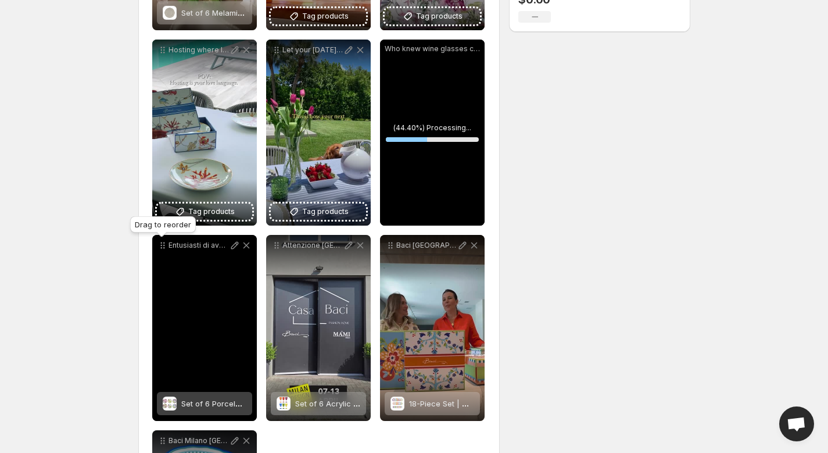 The width and height of the screenshot is (828, 453). What do you see at coordinates (432, 49) in the screenshot?
I see `p: Who knew wine glasses could be this fun Baroque Rock acrylic wine glasses Colourful creative and ...` at bounding box center [432, 49].